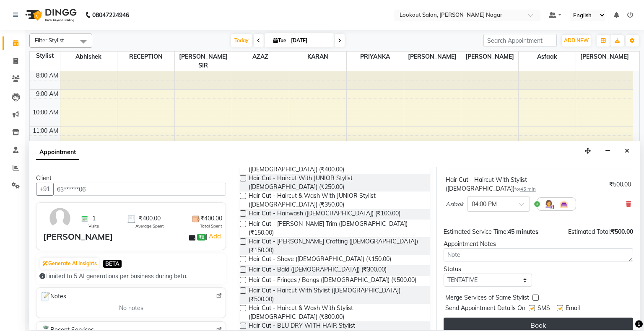  What do you see at coordinates (318, 57) in the screenshot?
I see `span: kARAN` at bounding box center [318, 57].